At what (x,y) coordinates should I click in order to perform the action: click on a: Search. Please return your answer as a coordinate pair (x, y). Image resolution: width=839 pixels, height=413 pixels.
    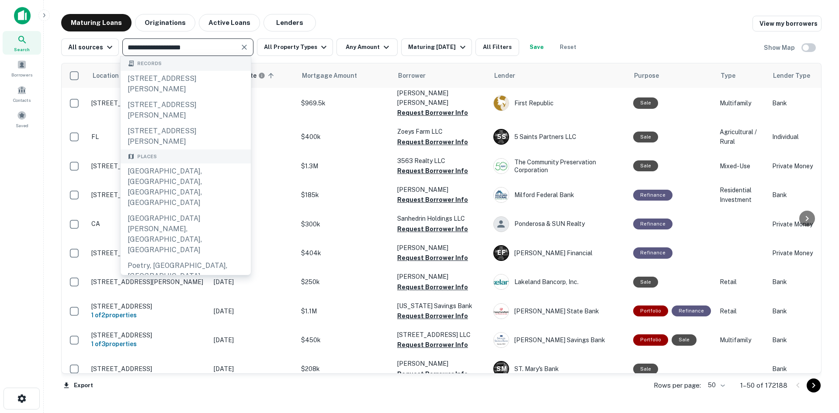
    Looking at the image, I should click on (22, 43).